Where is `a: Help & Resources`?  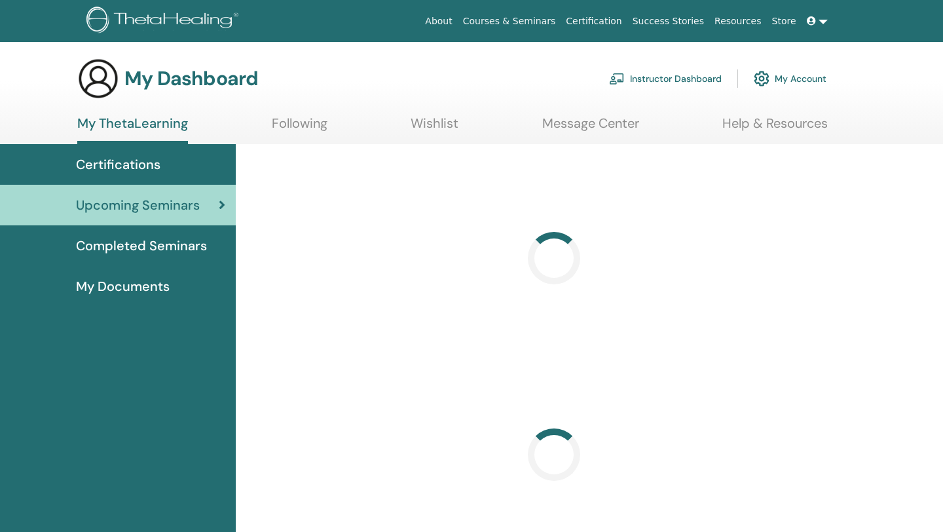
a: Help & Resources is located at coordinates (775, 128).